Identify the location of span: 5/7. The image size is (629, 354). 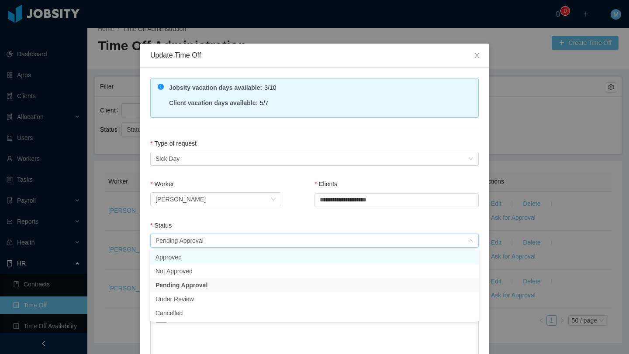
(264, 103).